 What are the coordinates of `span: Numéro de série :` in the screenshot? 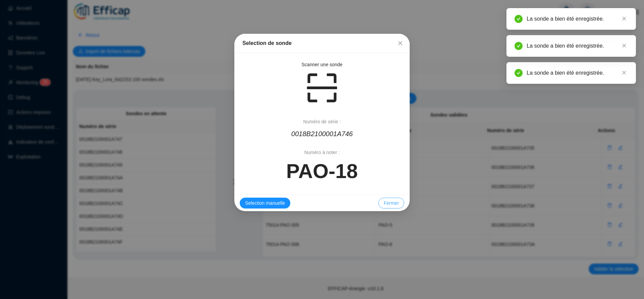 It's located at (322, 121).